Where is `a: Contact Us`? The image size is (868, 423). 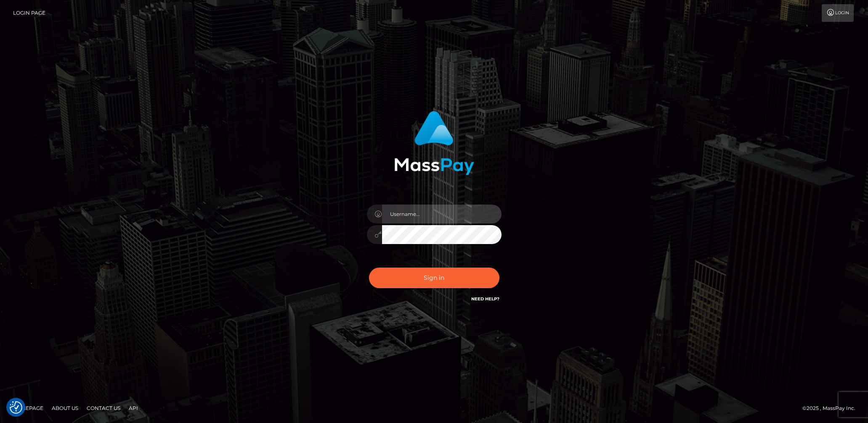 a: Contact Us is located at coordinates (104, 408).